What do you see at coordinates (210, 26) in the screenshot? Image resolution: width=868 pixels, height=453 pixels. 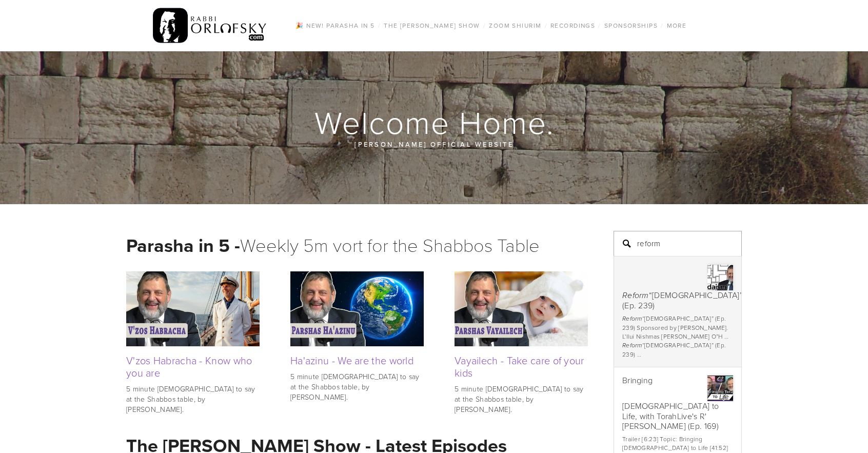 I see `img: RabbiOrlofsky.com` at bounding box center [210, 26].